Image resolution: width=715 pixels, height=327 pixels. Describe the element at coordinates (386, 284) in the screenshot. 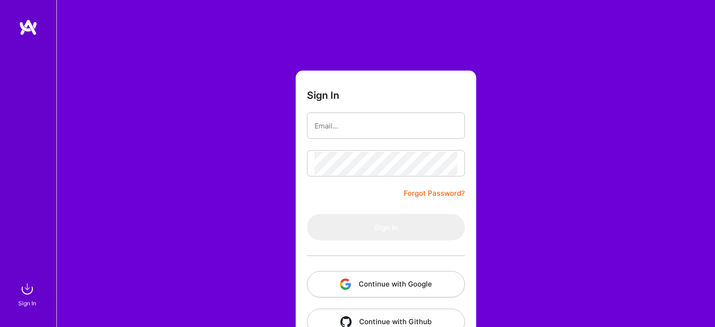

I see `button: Continue with Google` at that location.